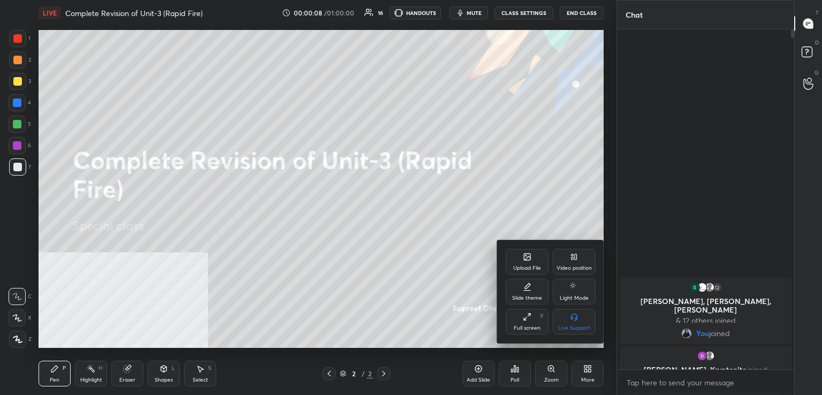 Image resolution: width=822 pixels, height=395 pixels. I want to click on div: Live Support, so click(574, 328).